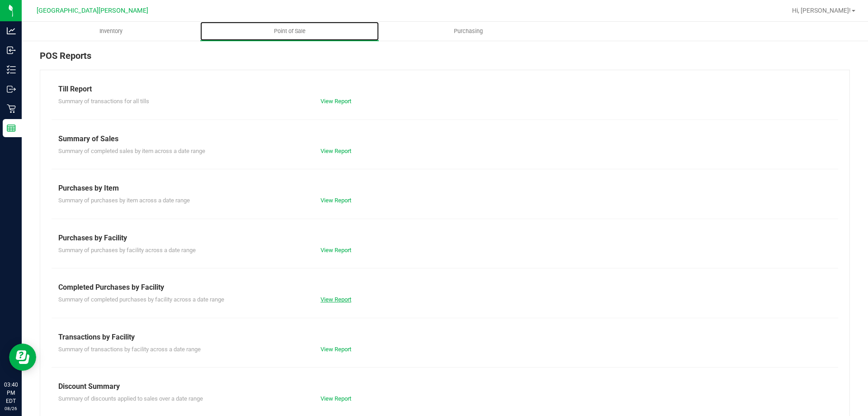 The image size is (868, 416). What do you see at coordinates (129, 349) in the screenshot?
I see `span: Summary of transactions by facility across a date range` at bounding box center [129, 349].